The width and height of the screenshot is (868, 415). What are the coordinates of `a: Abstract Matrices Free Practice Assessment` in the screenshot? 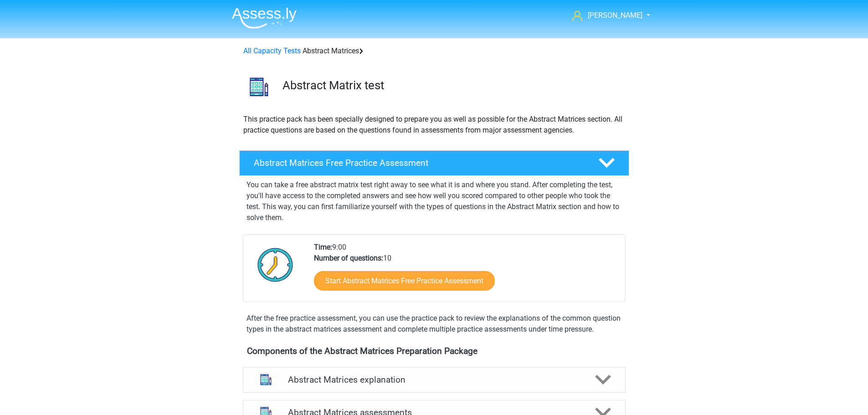 It's located at (434, 163).